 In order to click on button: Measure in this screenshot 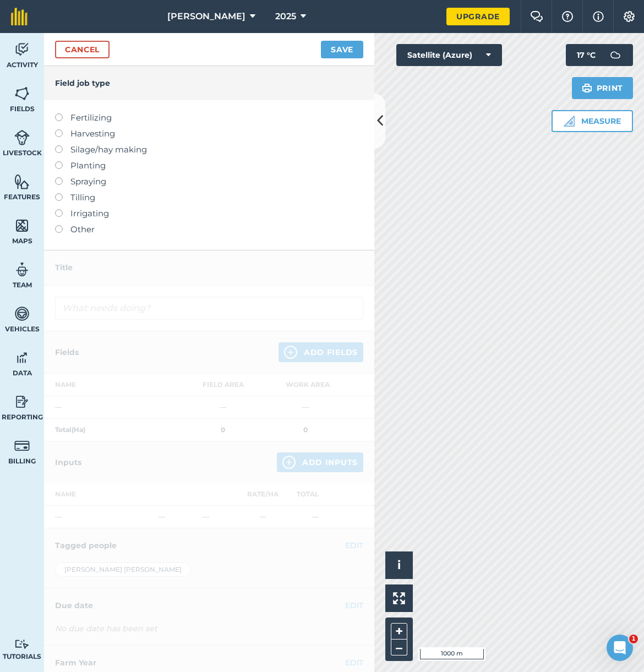, I will do `click(592, 121)`.